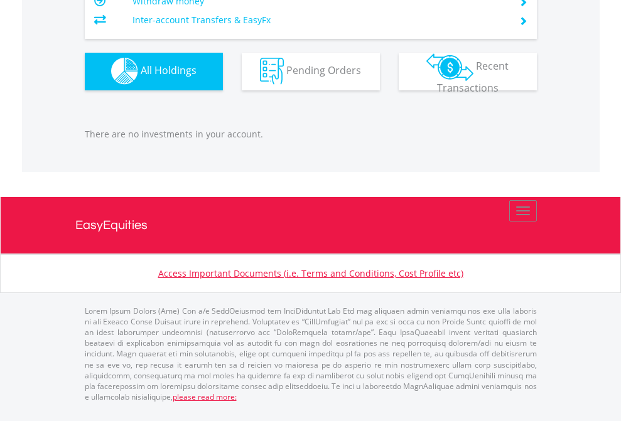 This screenshot has height=421, width=621. Describe the element at coordinates (449, 67) in the screenshot. I see `img: transactions-zar-wht.png` at that location.